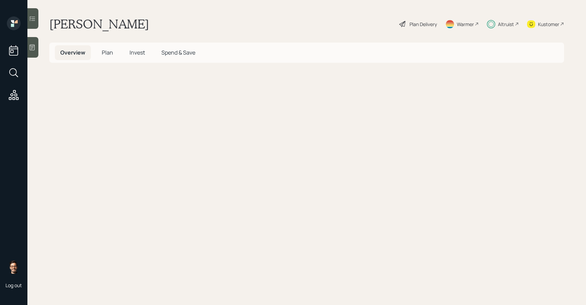 The image size is (586, 305). Describe the element at coordinates (465, 24) in the screenshot. I see `div: Warmer` at that location.